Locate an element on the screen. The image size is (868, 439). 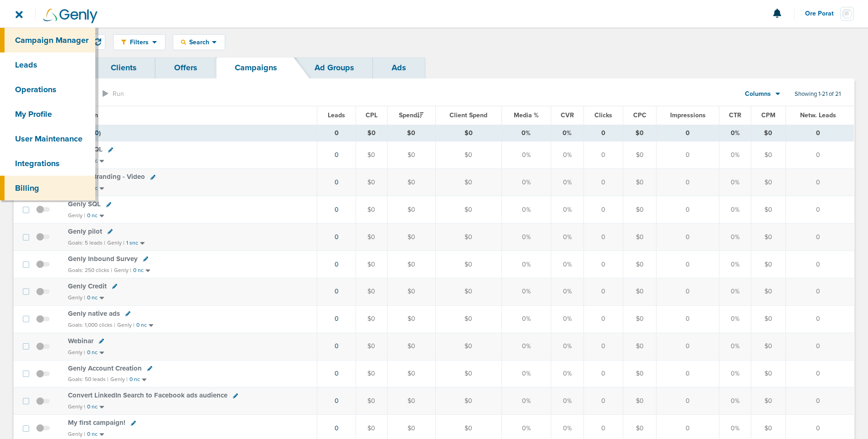
span: Convert LinkedIn Search to Facebook ads audience is located at coordinates (148, 395).